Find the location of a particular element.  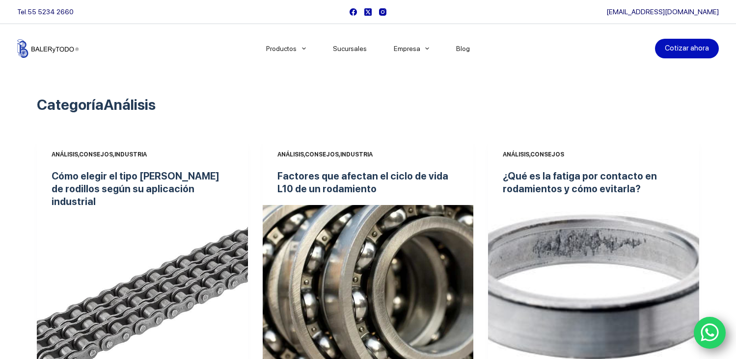

a: Instagram is located at coordinates (382, 12).